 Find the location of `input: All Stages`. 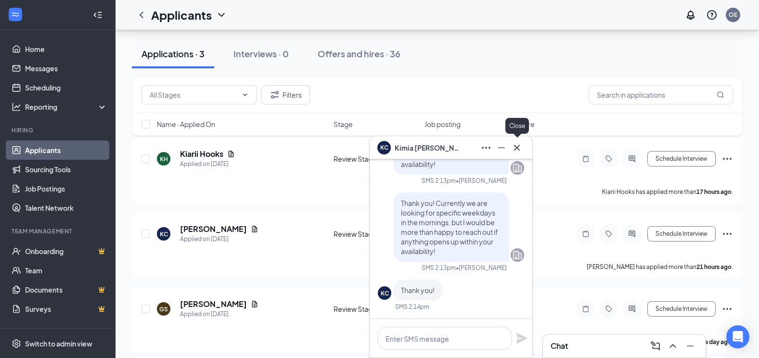

input: All Stages is located at coordinates (193, 95).